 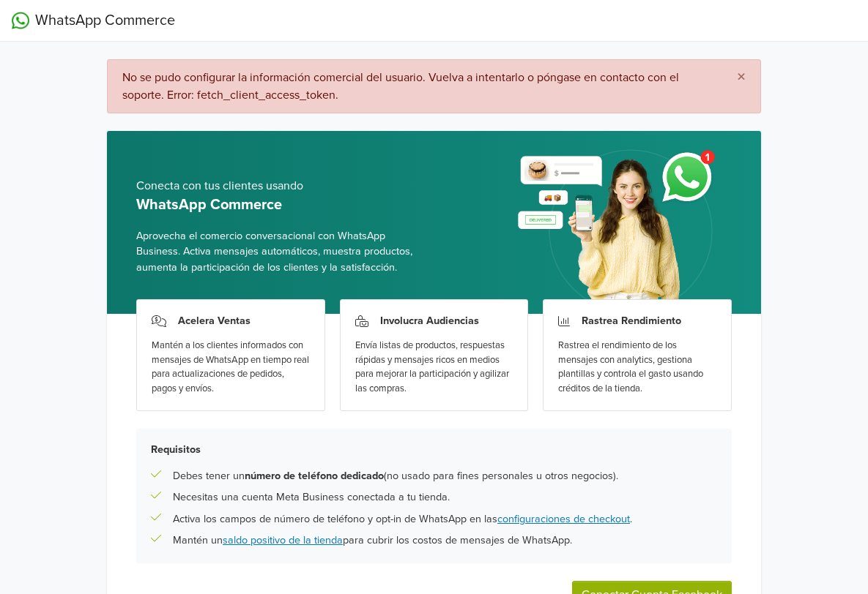 What do you see at coordinates (372, 541) in the screenshot?
I see `p: Mantén un para cubrir los costos de mensajes de WhatsApp.` at bounding box center [372, 541].